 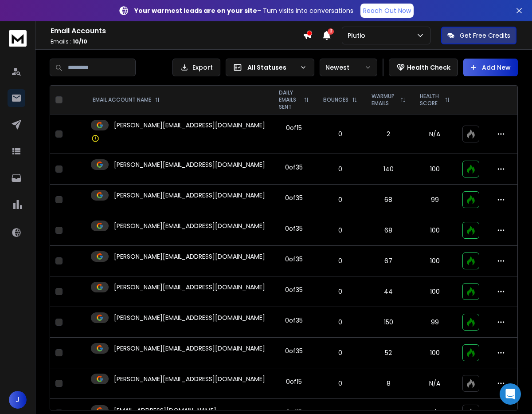 What do you see at coordinates (195, 10) in the screenshot?
I see `strong: Your warmest leads are on your site` at bounding box center [195, 10].